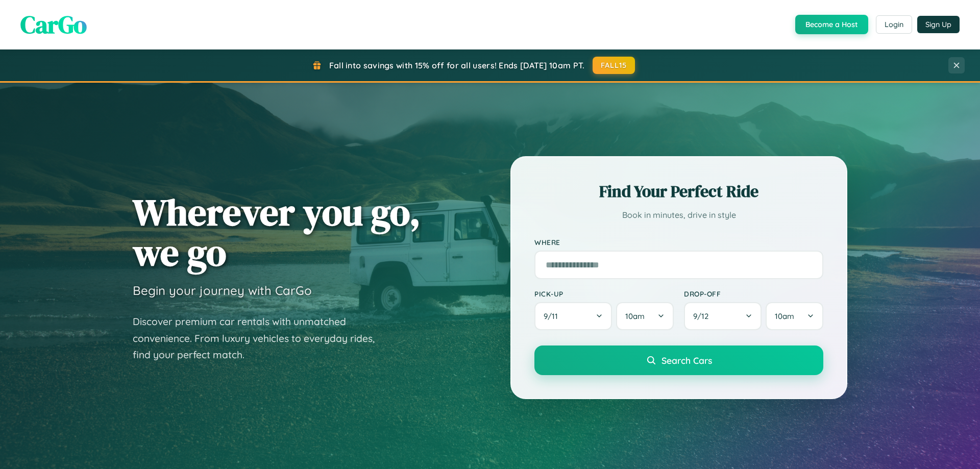 The width and height of the screenshot is (980, 469). What do you see at coordinates (938, 24) in the screenshot?
I see `button: Sign Up` at bounding box center [938, 24].